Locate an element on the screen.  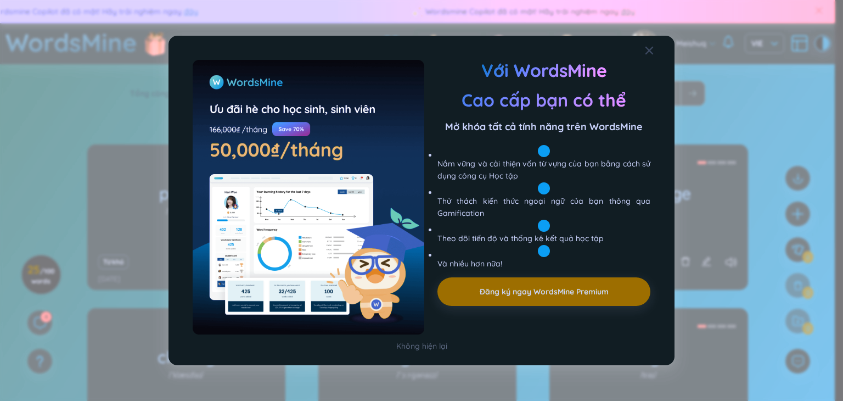
button: Đăng ký ngay WordsMine Premium is located at coordinates (544, 291).